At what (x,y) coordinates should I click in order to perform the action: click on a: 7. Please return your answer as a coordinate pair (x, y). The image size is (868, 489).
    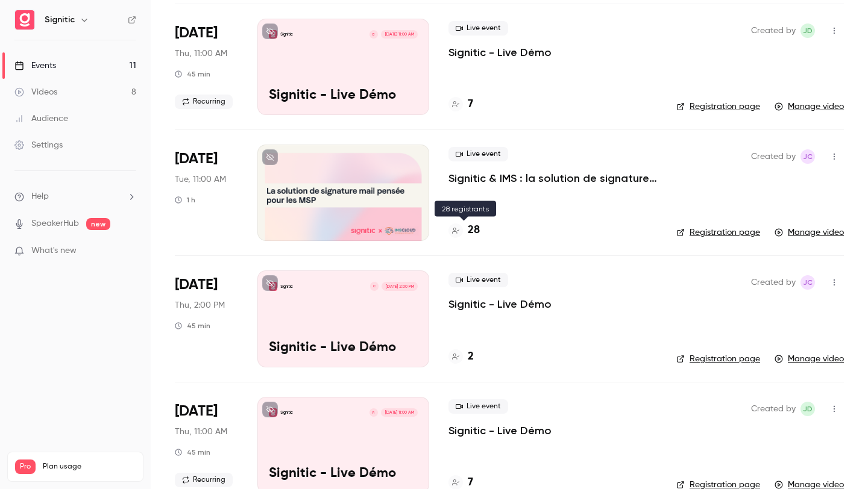
    Looking at the image, I should click on (461, 104).